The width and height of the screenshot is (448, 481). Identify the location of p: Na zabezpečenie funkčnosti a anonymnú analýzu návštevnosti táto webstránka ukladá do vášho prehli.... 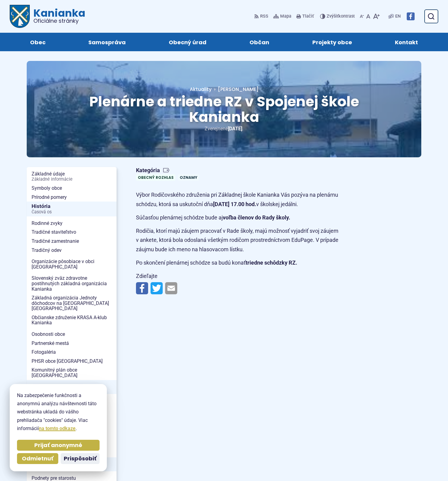
(58, 412).